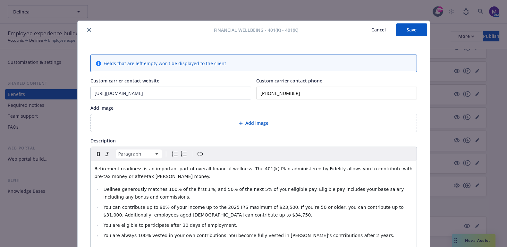 Image resolution: width=507 pixels, height=247 pixels. I want to click on span: You can contribute up to 90% of your income up to the 2025 IRS maximum of $23,500. If you’re 50 o..., so click(254, 211).